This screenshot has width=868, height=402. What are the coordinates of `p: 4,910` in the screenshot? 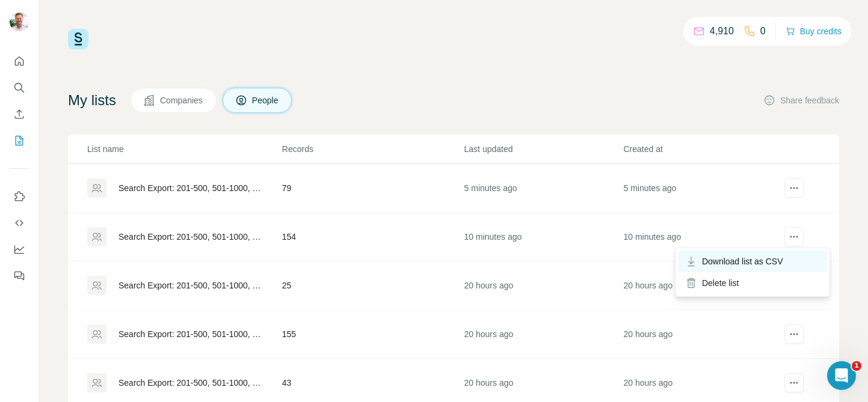 It's located at (722, 32).